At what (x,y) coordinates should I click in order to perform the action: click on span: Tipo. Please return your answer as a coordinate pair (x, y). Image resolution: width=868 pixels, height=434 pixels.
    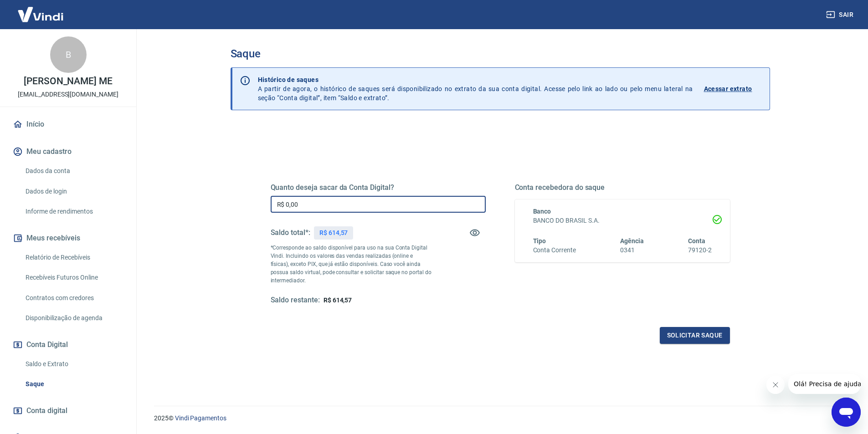
    Looking at the image, I should click on (540, 241).